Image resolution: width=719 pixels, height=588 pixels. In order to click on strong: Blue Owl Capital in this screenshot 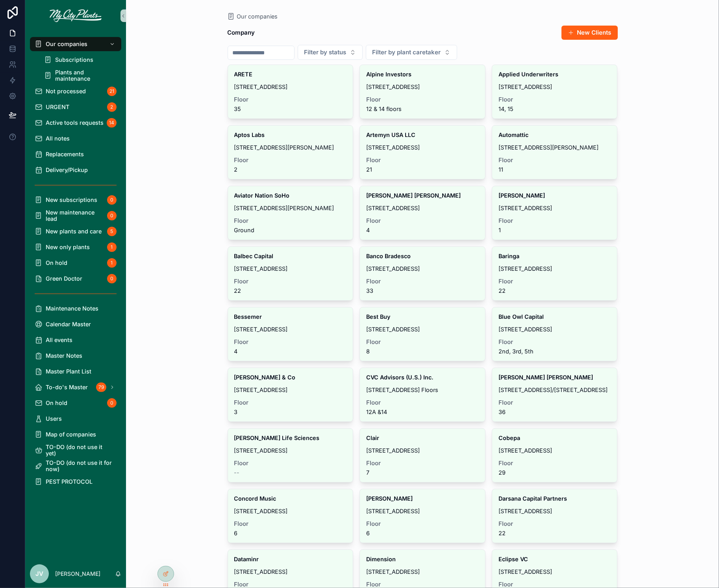, I will do `click(520, 317)`.